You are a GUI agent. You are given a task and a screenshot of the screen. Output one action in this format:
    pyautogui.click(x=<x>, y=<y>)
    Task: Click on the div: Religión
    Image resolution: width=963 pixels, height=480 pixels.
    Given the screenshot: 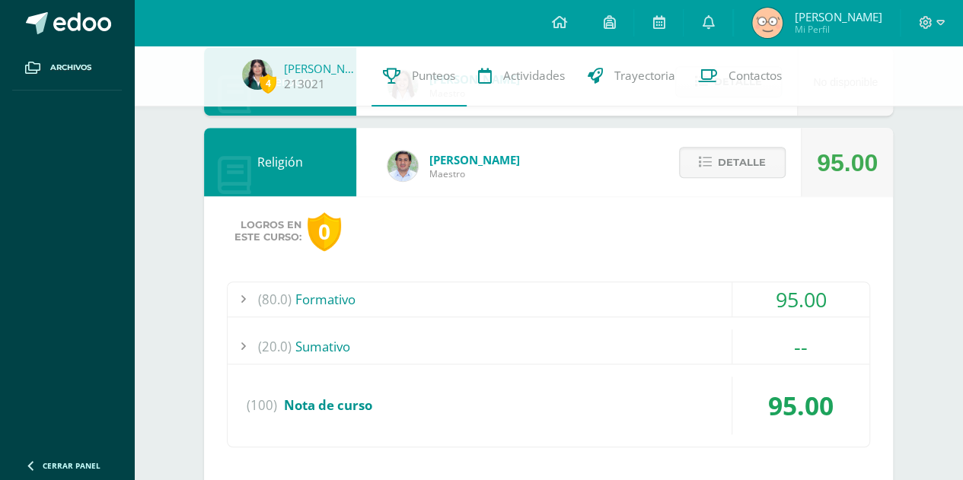 What is the action you would take?
    pyautogui.click(x=280, y=162)
    